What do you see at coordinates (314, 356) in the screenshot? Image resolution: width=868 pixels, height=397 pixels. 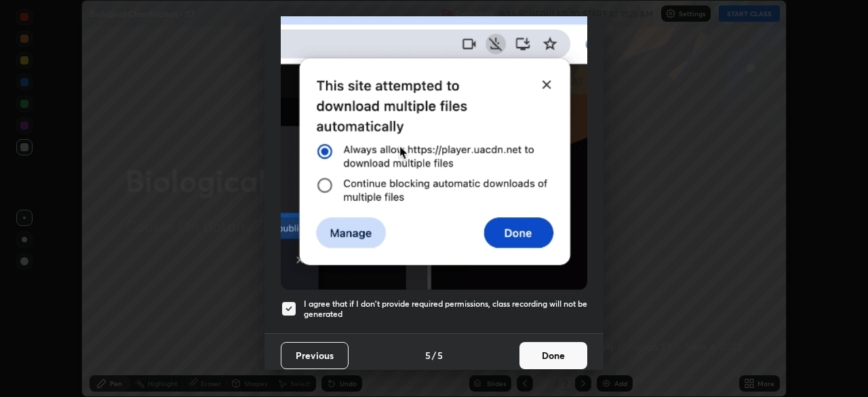 I see `button: Previous` at bounding box center [314, 356].